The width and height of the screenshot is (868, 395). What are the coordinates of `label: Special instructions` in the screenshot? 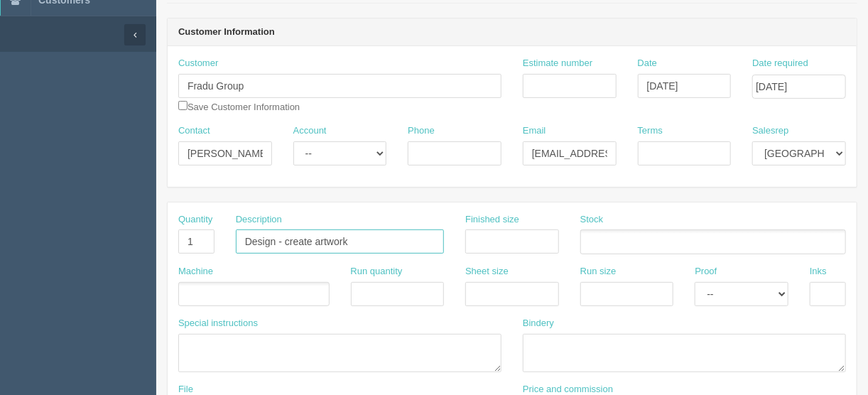 It's located at (219, 323).